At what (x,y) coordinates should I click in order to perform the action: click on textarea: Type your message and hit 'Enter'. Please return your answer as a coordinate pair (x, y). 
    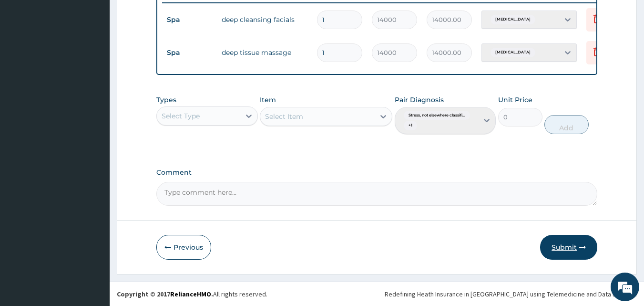
    Looking at the image, I should click on (93, 221).